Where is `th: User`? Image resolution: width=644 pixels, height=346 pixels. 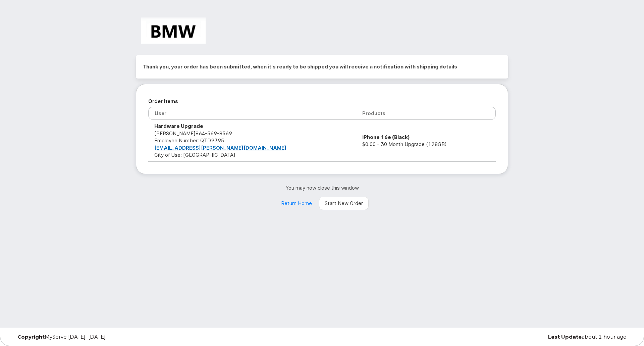 th: User is located at coordinates (252, 113).